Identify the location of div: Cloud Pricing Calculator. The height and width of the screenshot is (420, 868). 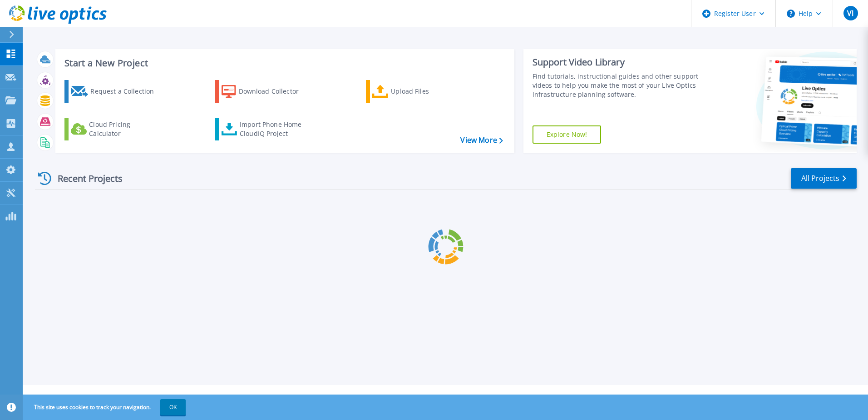
(125, 129).